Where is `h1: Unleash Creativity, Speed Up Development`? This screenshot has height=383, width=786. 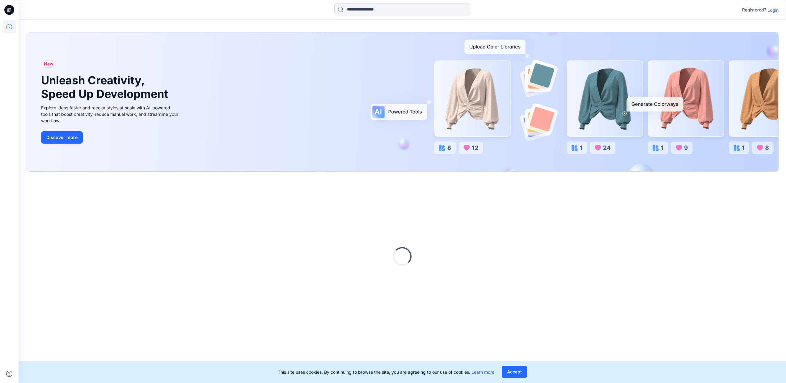 h1: Unleash Creativity, Speed Up Development is located at coordinates (106, 87).